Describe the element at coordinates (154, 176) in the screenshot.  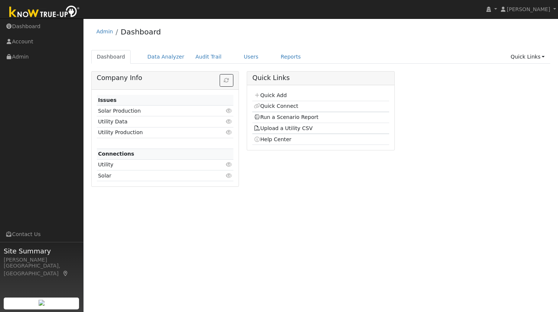
I see `td: Solar` at that location.